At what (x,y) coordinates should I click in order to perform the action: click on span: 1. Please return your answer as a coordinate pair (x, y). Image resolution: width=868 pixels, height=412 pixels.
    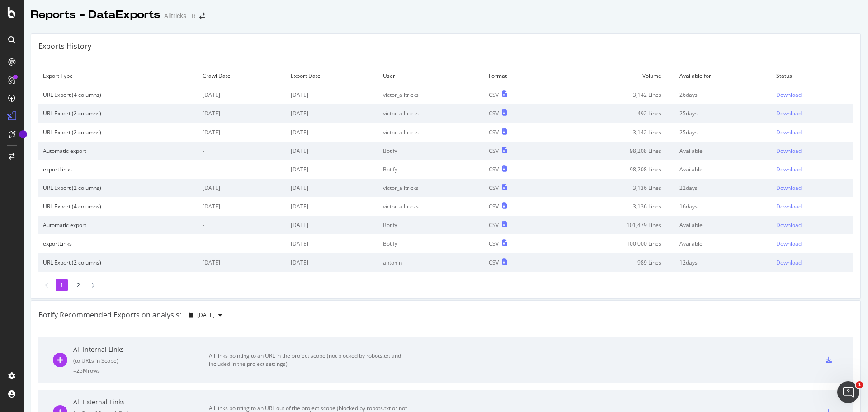
    Looking at the image, I should click on (859, 385).